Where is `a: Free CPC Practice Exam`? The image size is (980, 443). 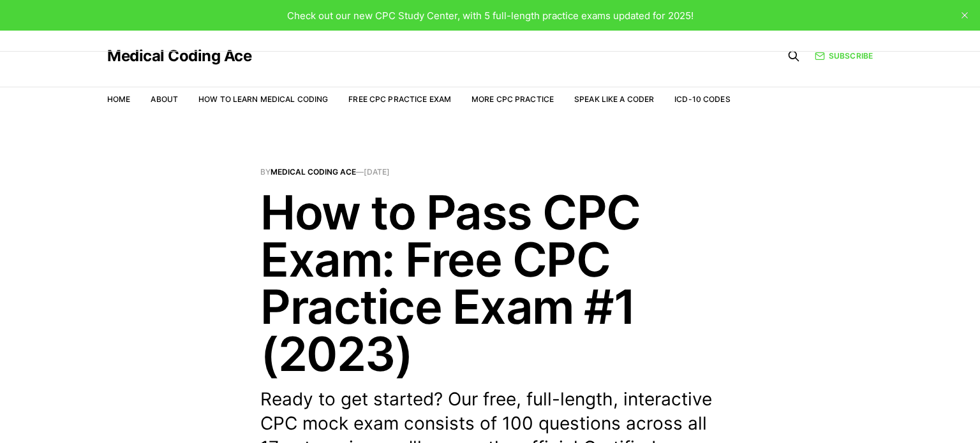 a: Free CPC Practice Exam is located at coordinates (399, 99).